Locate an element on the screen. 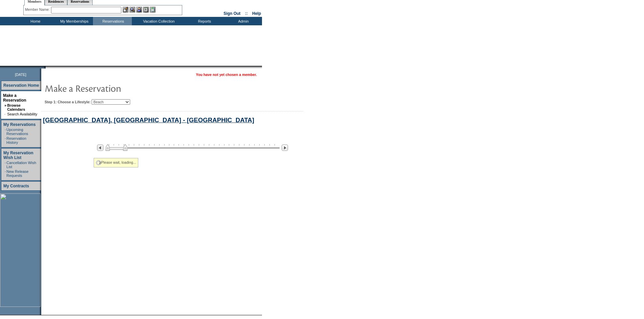 The width and height of the screenshot is (644, 319). a: My Reservations is located at coordinates (19, 125).